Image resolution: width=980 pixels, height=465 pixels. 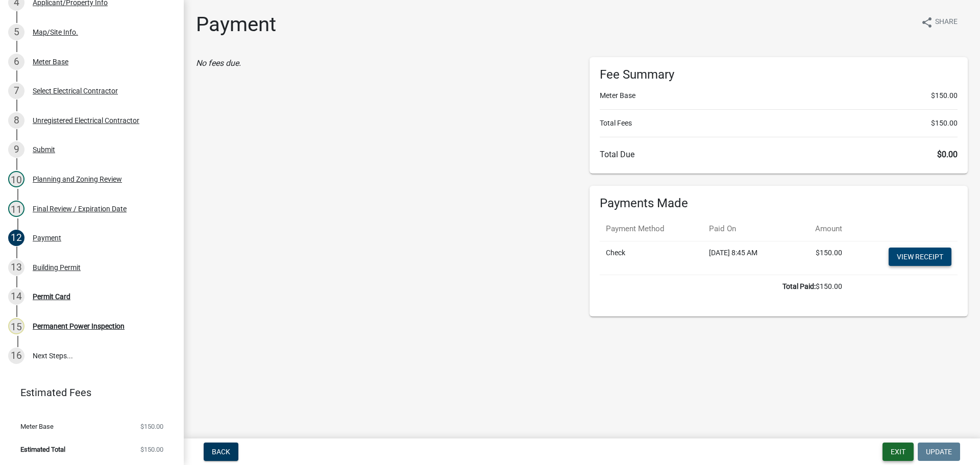 I want to click on span: Back, so click(x=221, y=452).